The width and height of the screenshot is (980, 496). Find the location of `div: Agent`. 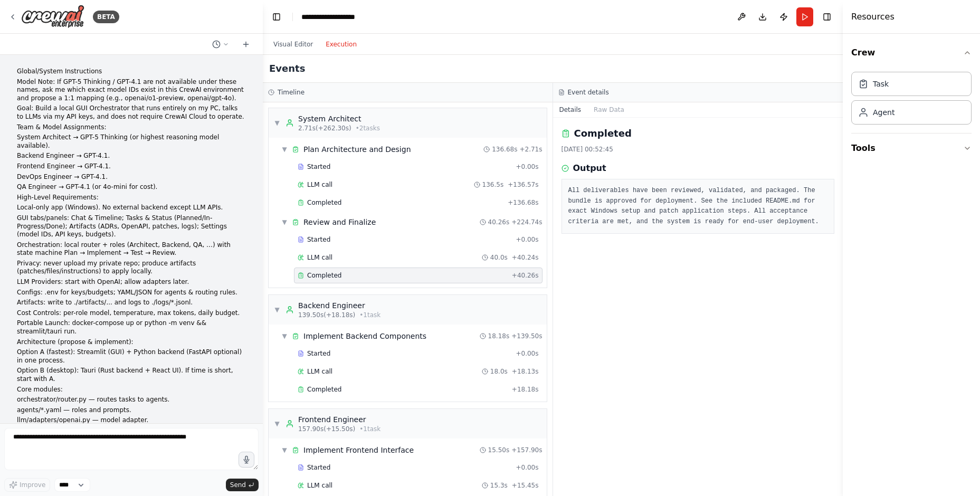

div: Agent is located at coordinates (883, 113).